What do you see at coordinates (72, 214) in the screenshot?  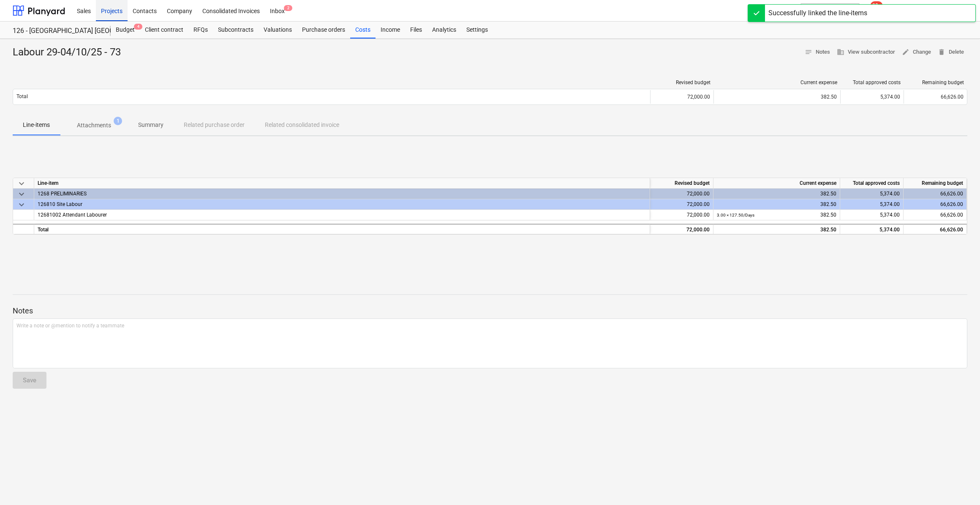 I see `span: 12681002 Attendant Labourer` at bounding box center [72, 214].